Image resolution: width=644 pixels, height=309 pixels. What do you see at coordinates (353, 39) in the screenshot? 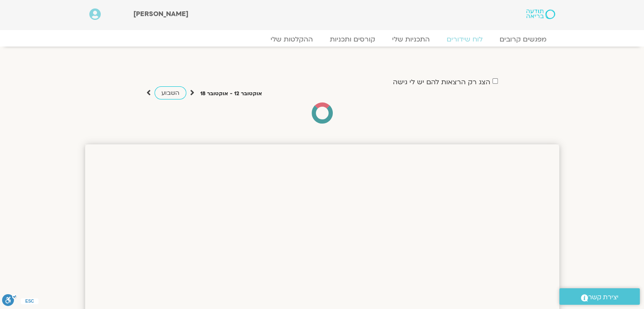
I see `a: קורסים ותכניות` at bounding box center [353, 39].